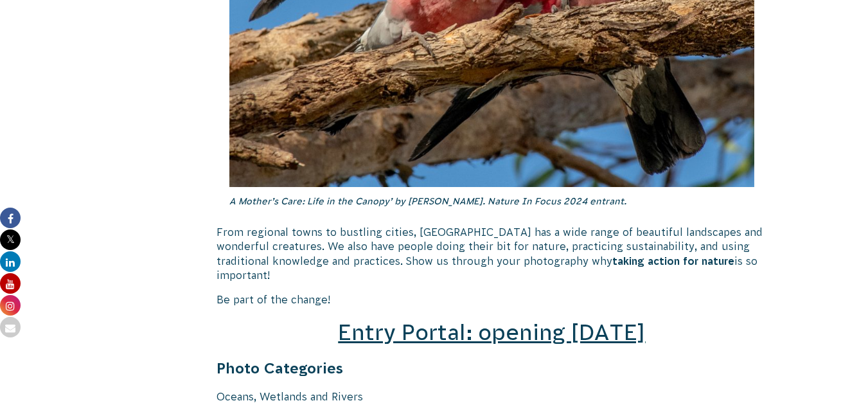 Image resolution: width=868 pixels, height=412 pixels. What do you see at coordinates (492, 299) in the screenshot?
I see `p: Be part of the change!` at bounding box center [492, 299].